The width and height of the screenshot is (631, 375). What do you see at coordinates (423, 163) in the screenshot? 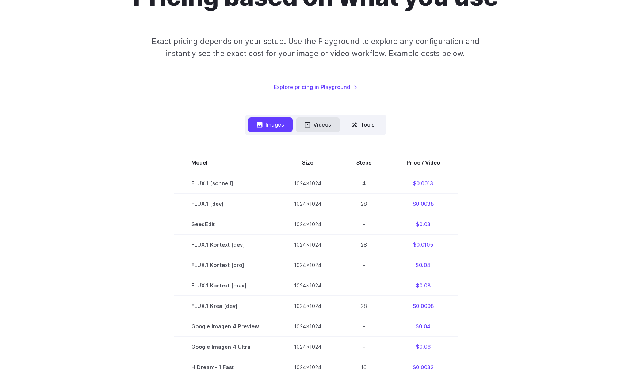
I see `th: Price / Video` at bounding box center [423, 163].